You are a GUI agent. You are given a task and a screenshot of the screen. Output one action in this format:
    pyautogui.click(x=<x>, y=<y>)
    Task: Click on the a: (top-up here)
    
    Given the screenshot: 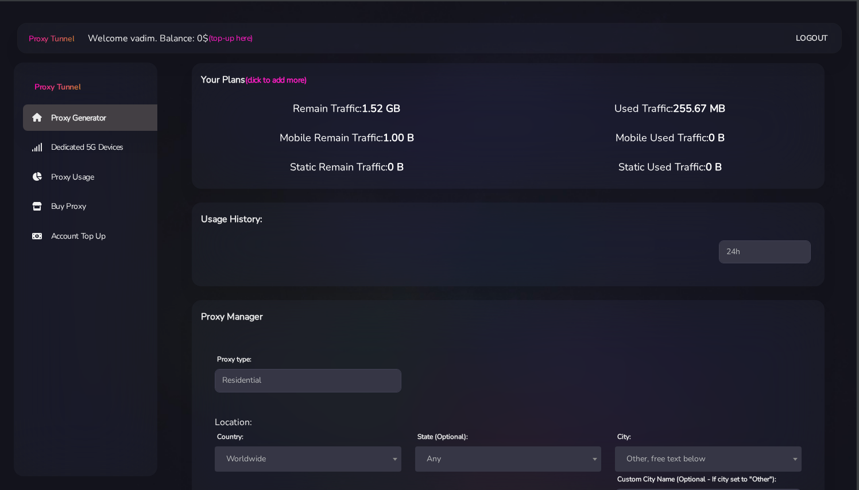 What is the action you would take?
    pyautogui.click(x=230, y=38)
    